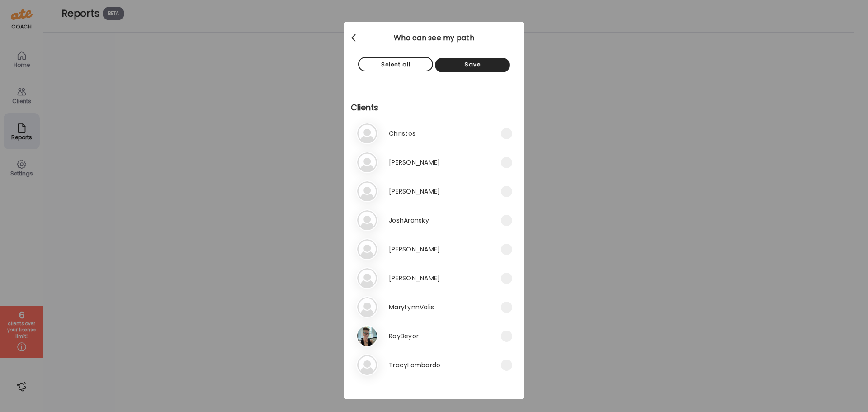 The image size is (868, 412). Describe the element at coordinates (411, 307) in the screenshot. I see `h3: MaryLynnValis` at that location.